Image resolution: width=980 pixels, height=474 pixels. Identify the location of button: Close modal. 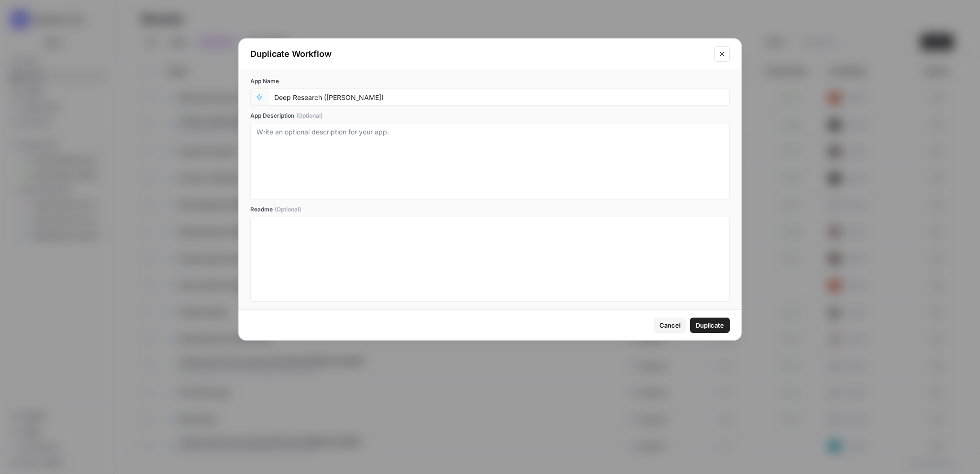
(722, 54).